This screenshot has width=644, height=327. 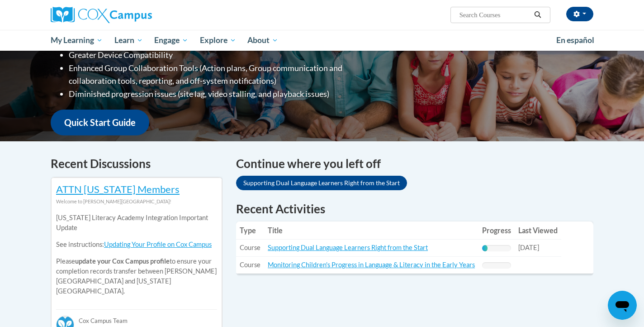 I want to click on th: Type, so click(x=250, y=230).